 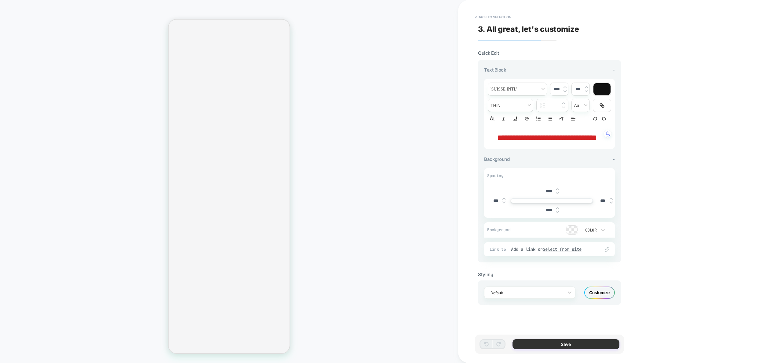 What do you see at coordinates (510, 105) in the screenshot?
I see `span: fontWeight` at bounding box center [510, 105].